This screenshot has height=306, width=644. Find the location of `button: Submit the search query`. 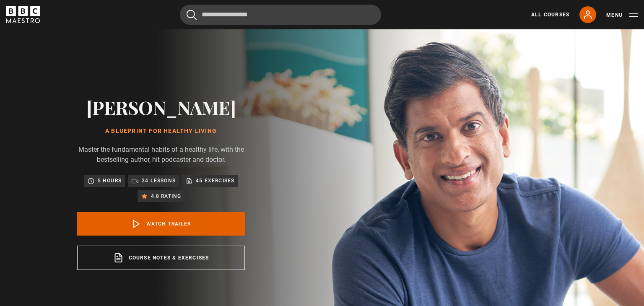

button: Submit the search query is located at coordinates (191, 15).